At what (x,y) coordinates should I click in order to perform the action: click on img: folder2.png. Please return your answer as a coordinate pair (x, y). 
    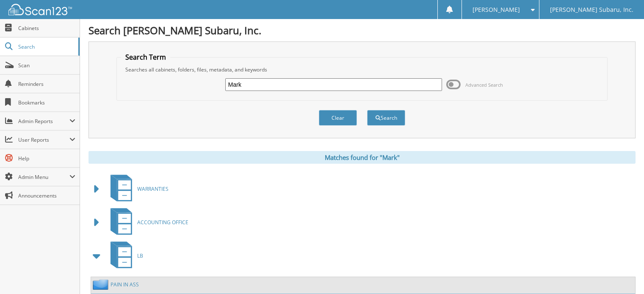
    Looking at the image, I should click on (101, 284).